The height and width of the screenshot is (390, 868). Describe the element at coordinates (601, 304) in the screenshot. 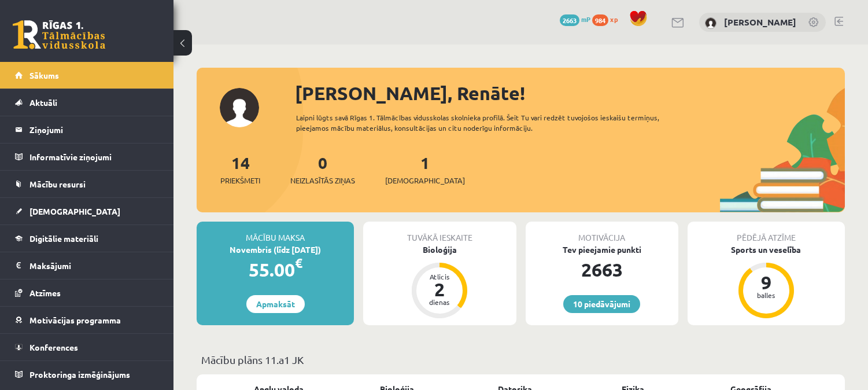

I see `a: 10 piedāvājumi` at that location.